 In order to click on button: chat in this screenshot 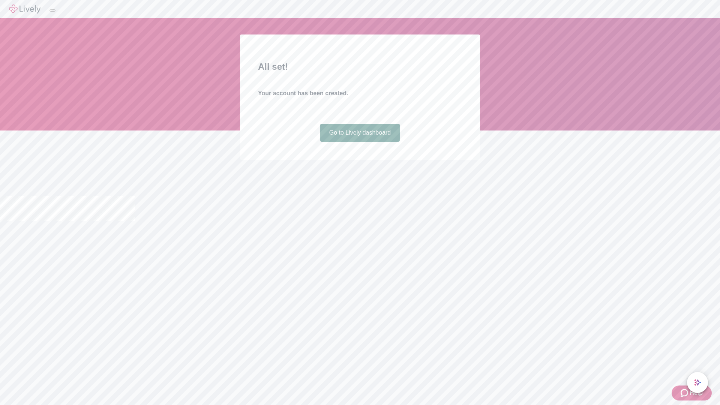, I will do `click(698, 383)`.